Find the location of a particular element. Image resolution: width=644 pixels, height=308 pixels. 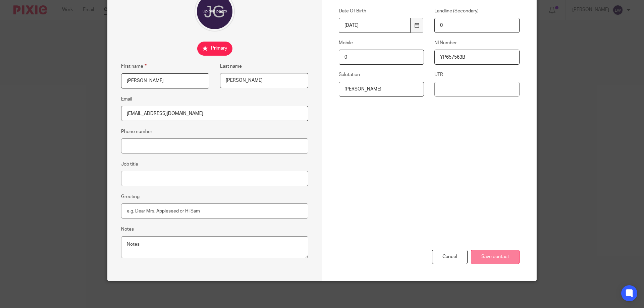

label: Greeting is located at coordinates (130, 197).